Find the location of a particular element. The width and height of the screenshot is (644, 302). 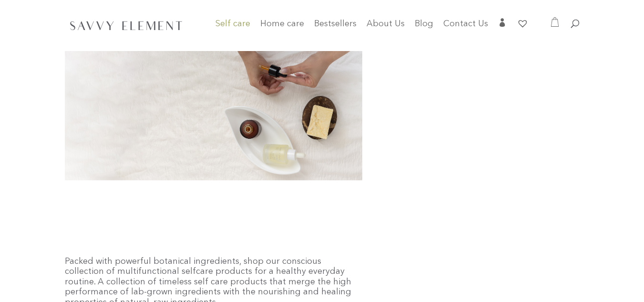

a: About Us is located at coordinates (386, 27).